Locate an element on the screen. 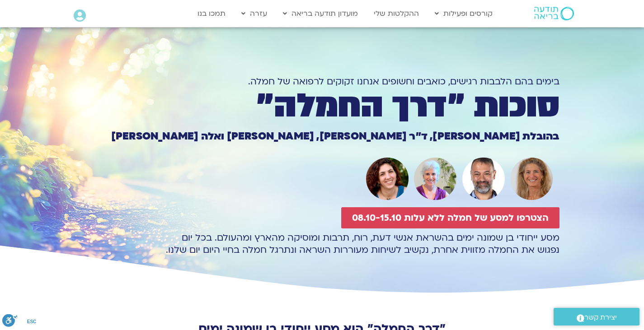 This screenshot has width=644, height=330. a: מועדון תודעה בריאה is located at coordinates (320, 13).